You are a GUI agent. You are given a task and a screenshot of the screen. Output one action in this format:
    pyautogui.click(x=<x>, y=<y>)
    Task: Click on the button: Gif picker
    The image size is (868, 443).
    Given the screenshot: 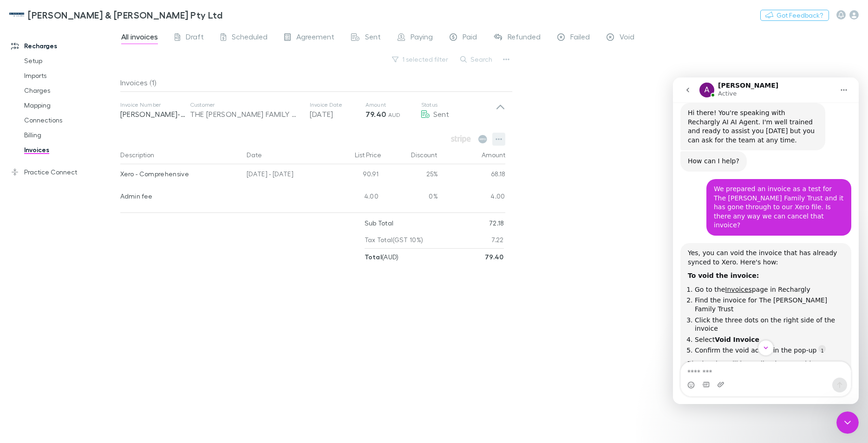 What is the action you would take?
    pyautogui.click(x=33, y=307)
    